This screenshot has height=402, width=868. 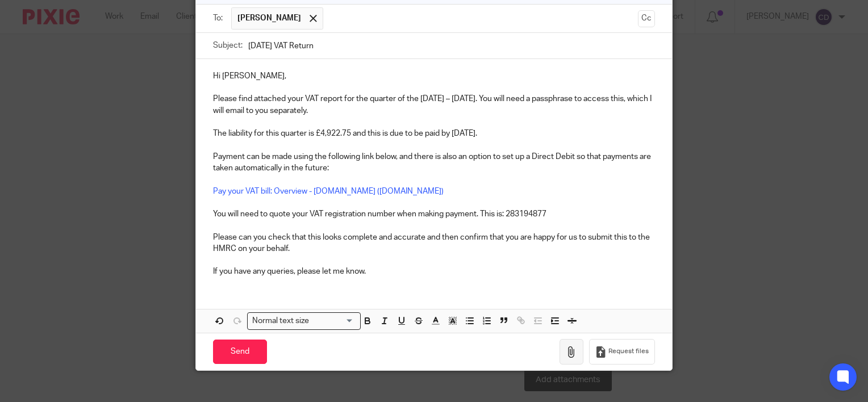 What do you see at coordinates (434, 243) in the screenshot?
I see `p: Please can you check that this looks complete and accurate and then confirm that you are happy fo...` at bounding box center [434, 243].